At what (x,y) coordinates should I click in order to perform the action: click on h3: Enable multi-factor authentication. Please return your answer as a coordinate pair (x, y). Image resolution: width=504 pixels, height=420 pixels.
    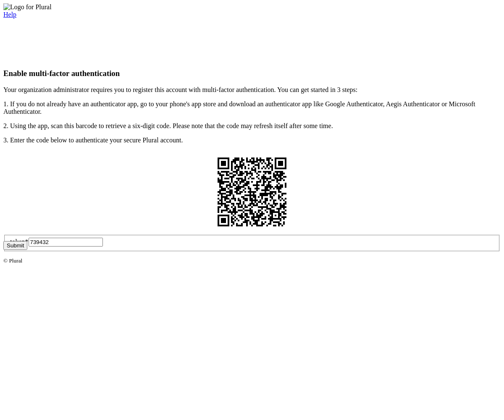
    Looking at the image, I should click on (252, 73).